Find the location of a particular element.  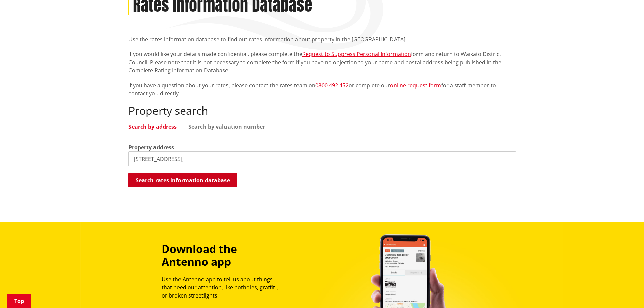

p: If you have a question about your rates, please contact the rates team on or complete our for a s... is located at coordinates (322, 89).